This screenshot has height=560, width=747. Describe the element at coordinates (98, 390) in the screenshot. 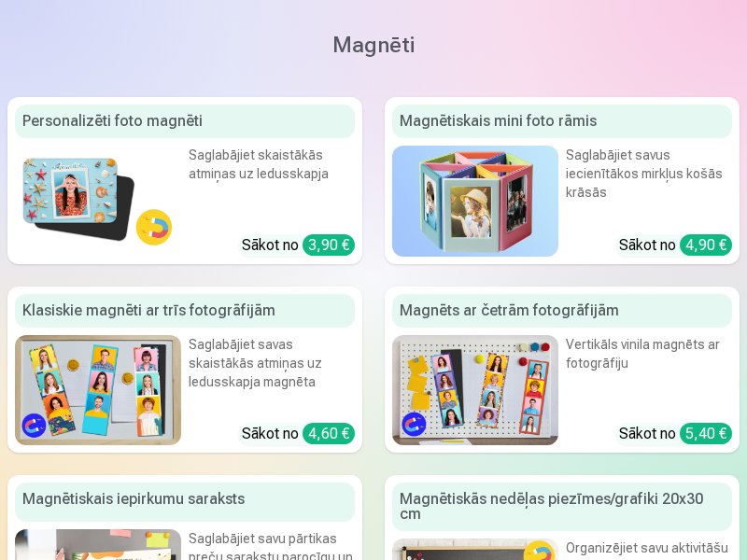

I see `img: Klasiskie magnēti ar trīs fotogrāfijām` at that location.